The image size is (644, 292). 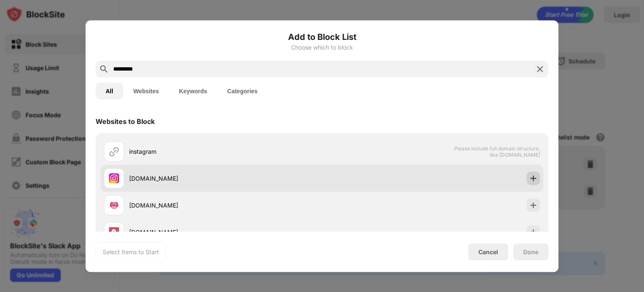 What do you see at coordinates (322, 47) in the screenshot?
I see `div: Choose which to block` at bounding box center [322, 47].